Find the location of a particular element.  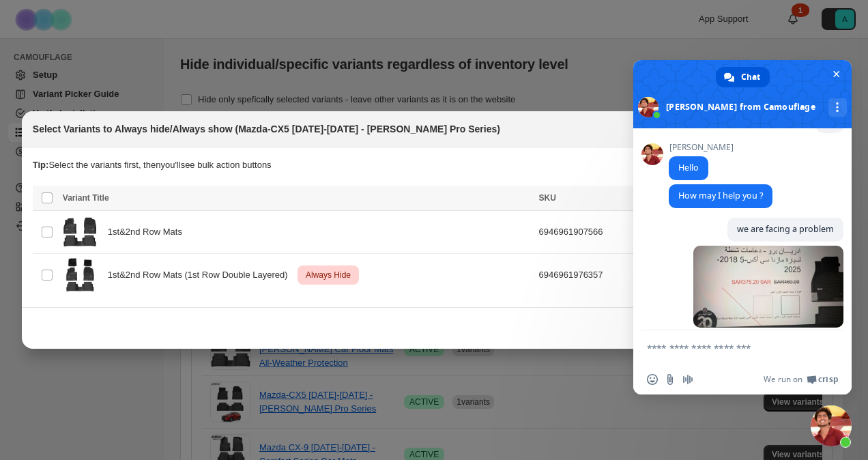

p: Select the variants first, then you'll see bulk action buttons is located at coordinates (434, 165).